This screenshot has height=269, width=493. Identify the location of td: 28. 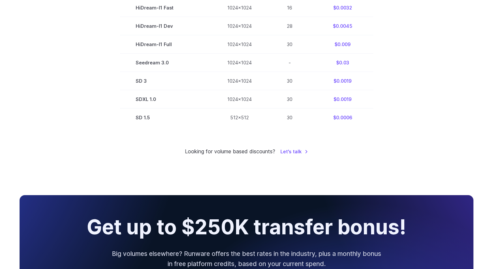
(290, 26).